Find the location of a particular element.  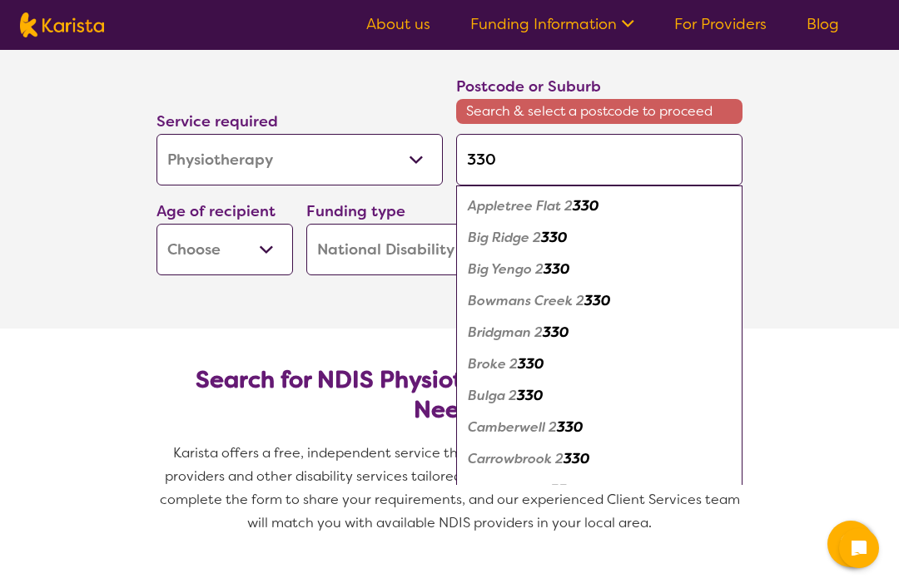

em: Bulga 2 is located at coordinates (492, 395).